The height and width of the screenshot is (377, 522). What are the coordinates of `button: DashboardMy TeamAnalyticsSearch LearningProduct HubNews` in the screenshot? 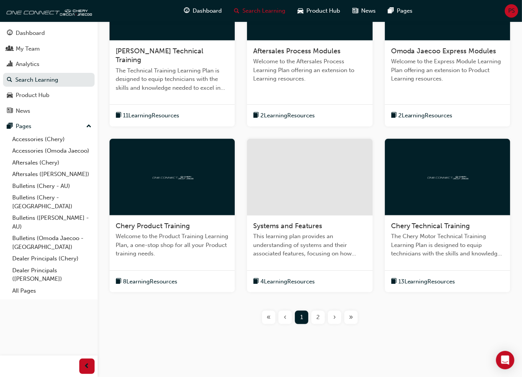 It's located at (49, 72).